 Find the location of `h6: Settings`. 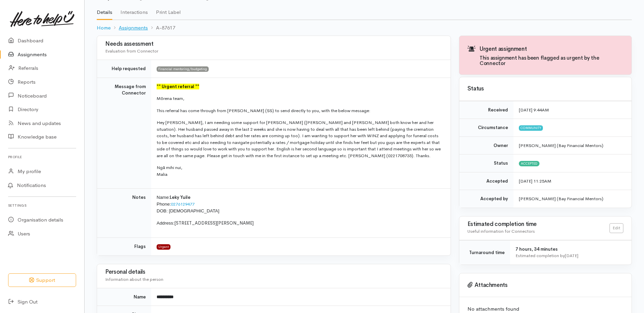

h6: Settings is located at coordinates (42, 205).